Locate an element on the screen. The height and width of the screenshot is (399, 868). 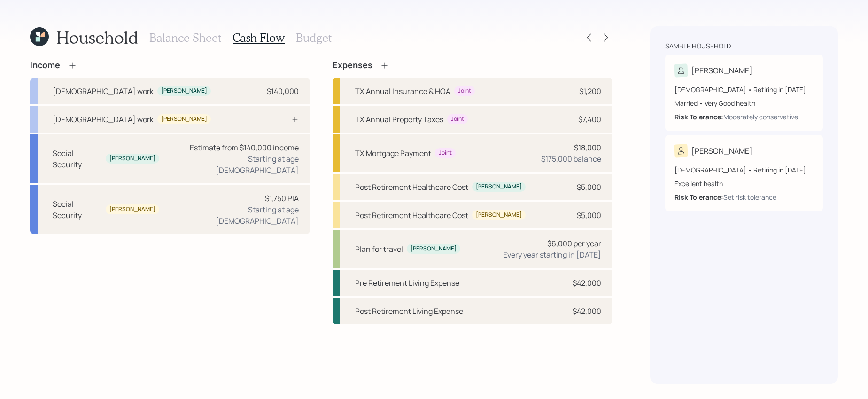
div: TX Annual Property Taxes is located at coordinates (399, 120).